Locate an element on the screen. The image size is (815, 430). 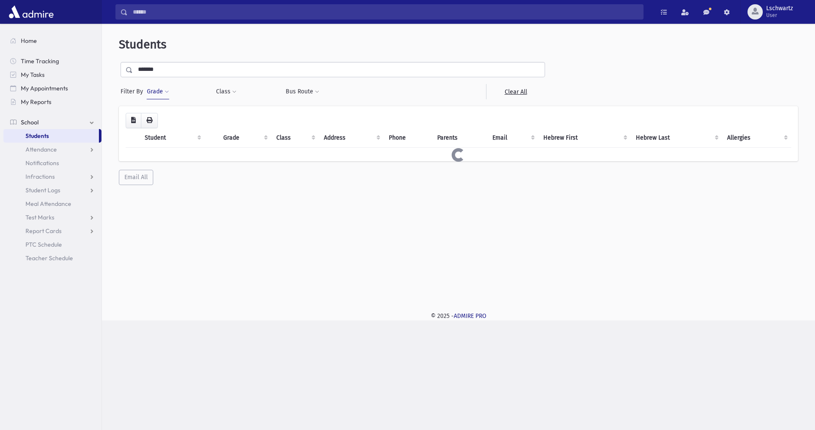
a: Notifications is located at coordinates (52, 163).